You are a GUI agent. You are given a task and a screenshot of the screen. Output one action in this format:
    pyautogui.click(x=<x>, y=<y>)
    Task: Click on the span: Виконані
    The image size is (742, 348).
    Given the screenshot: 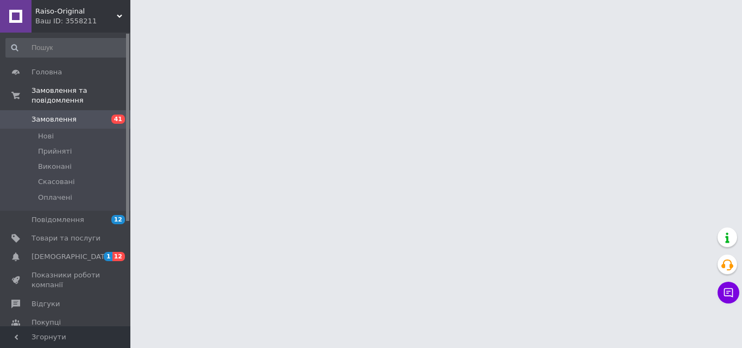 What is the action you would take?
    pyautogui.click(x=55, y=167)
    